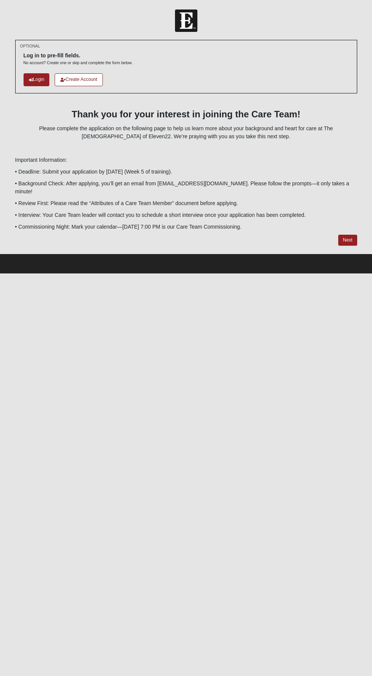 The image size is (372, 676). What do you see at coordinates (78, 55) in the screenshot?
I see `h6: Log in to pre-fill fields.` at bounding box center [78, 55].